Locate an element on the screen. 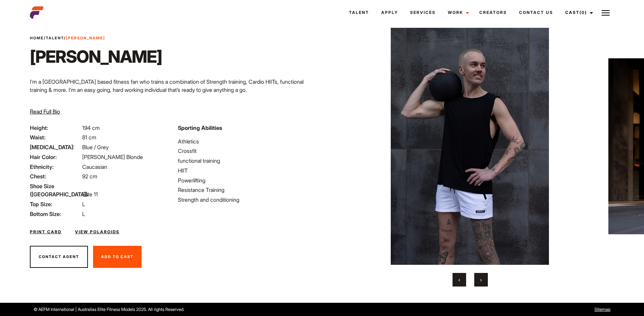 This screenshot has width=644, height=316. span: Add To Cast is located at coordinates (117, 257).